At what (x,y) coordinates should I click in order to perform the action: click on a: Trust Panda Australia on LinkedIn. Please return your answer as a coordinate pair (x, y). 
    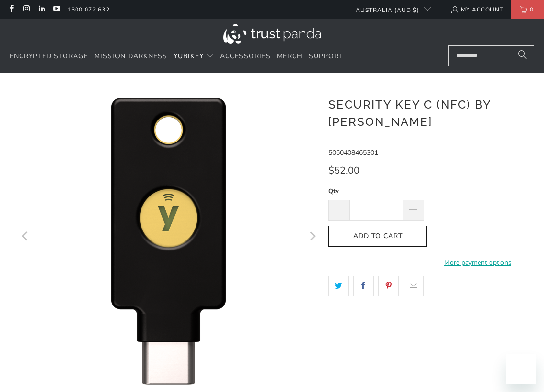
    Looking at the image, I should click on (41, 10).